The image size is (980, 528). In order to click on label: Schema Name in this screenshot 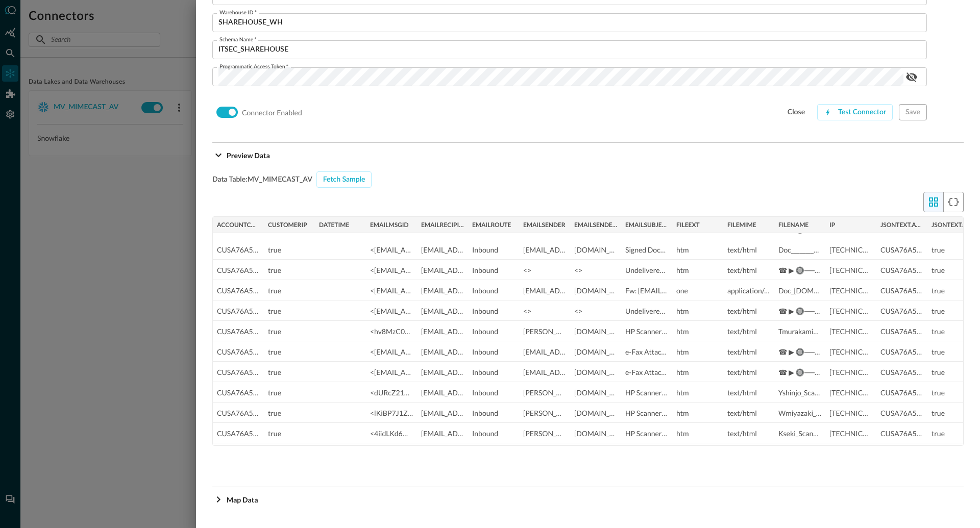, I will do `click(238, 40)`.